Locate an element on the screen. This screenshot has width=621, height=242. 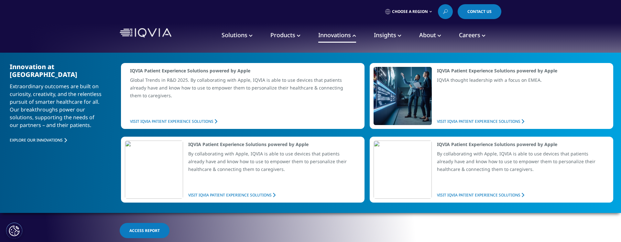
img: 909_businessman-standing-in-modern-office-with-looking-at-cityscape.jpg is located at coordinates (402, 170).